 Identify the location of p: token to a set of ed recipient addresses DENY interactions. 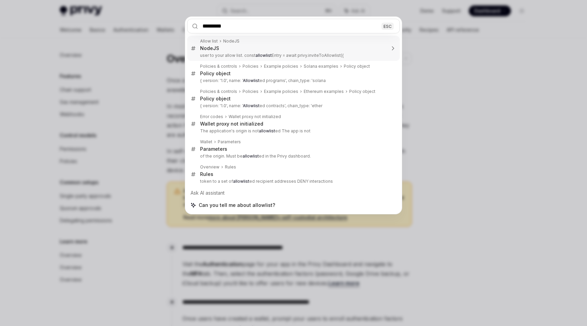
(293, 181).